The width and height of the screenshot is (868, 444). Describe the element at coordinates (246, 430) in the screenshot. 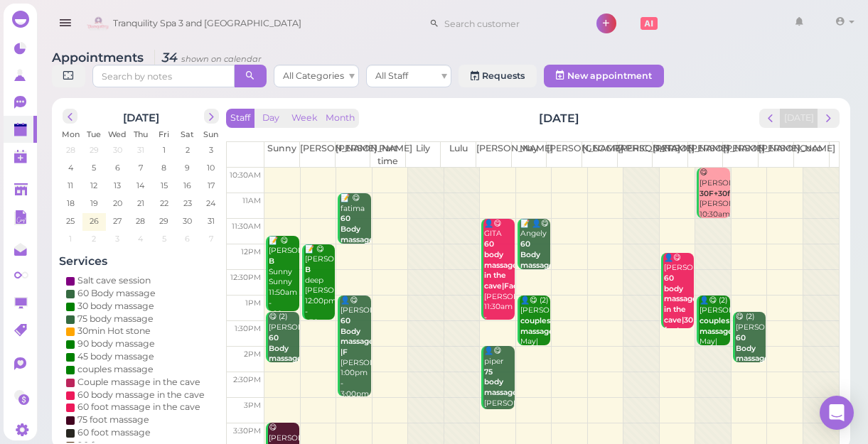

I see `span: 3:30pm` at that location.